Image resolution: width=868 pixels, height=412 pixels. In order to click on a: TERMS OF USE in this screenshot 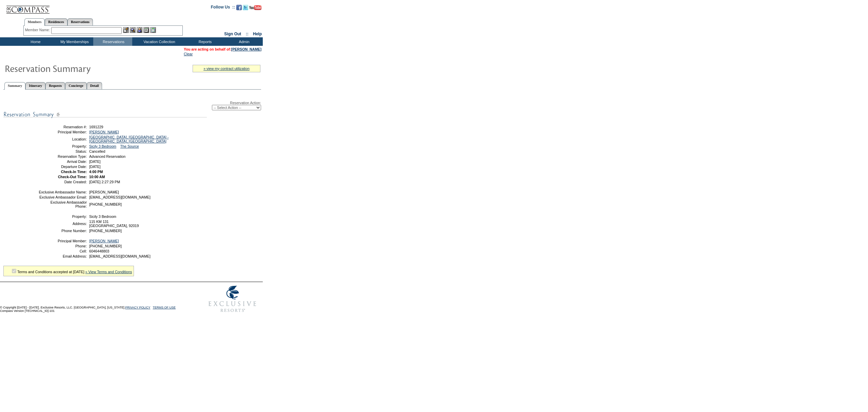, I will do `click(165, 308)`.